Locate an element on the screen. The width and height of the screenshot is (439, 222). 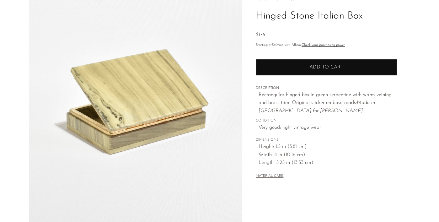
span: $60 is located at coordinates (275, 45).